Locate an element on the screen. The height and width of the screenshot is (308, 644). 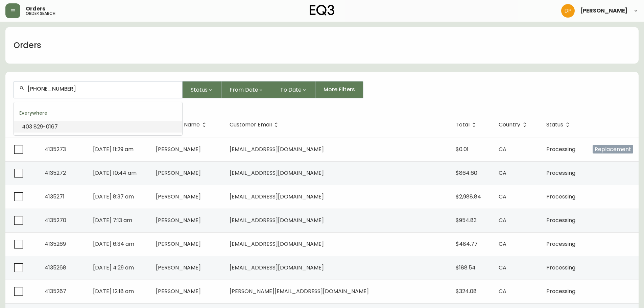
span: 4135273 is located at coordinates (55, 149).